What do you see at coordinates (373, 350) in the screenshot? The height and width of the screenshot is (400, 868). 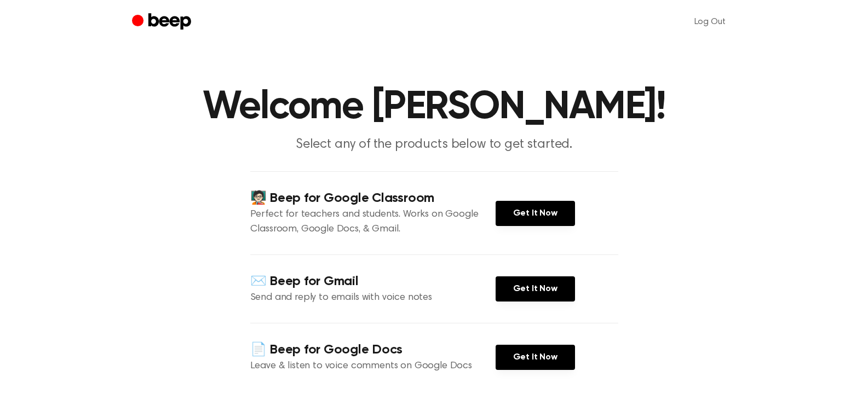 I see `h4: 📄 Beep for Google Docs` at bounding box center [373, 350].